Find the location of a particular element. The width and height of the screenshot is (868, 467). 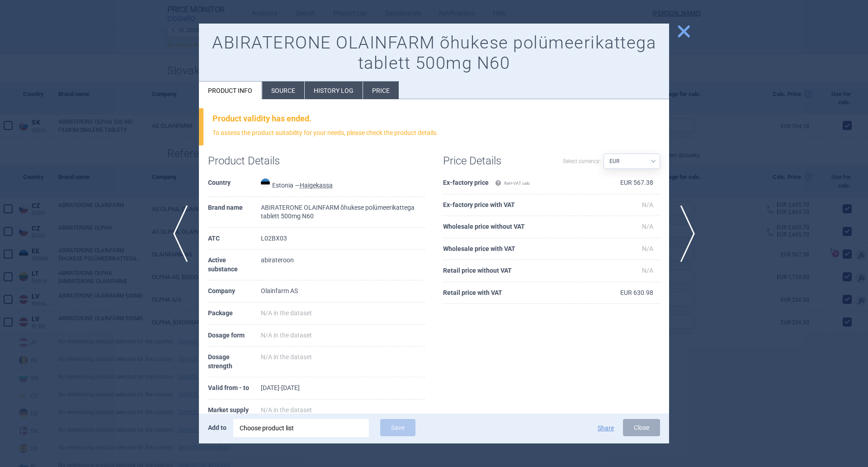

td: EUR 567.38 is located at coordinates (625, 183).